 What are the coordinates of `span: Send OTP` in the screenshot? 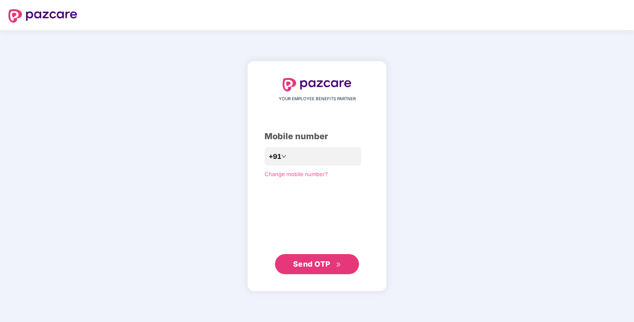 It's located at (311, 264).